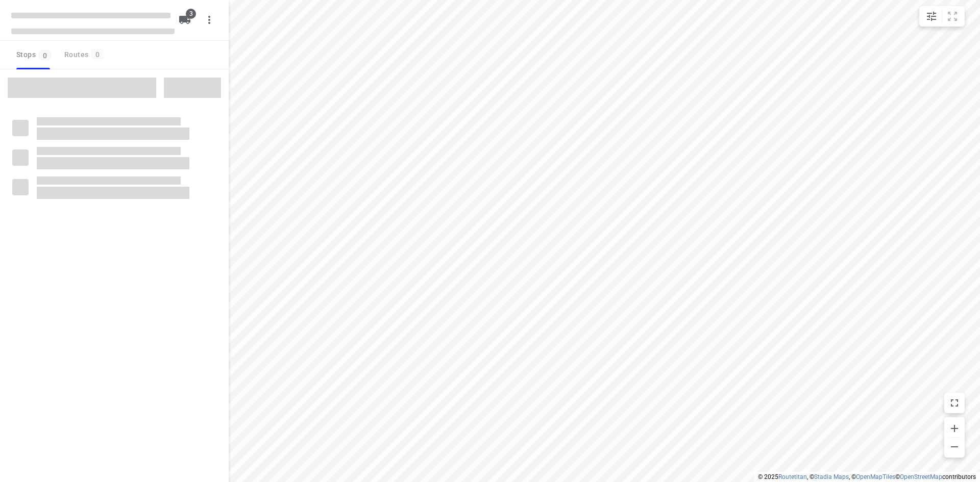  Describe the element at coordinates (932, 16) in the screenshot. I see `button: Map settings` at that location.